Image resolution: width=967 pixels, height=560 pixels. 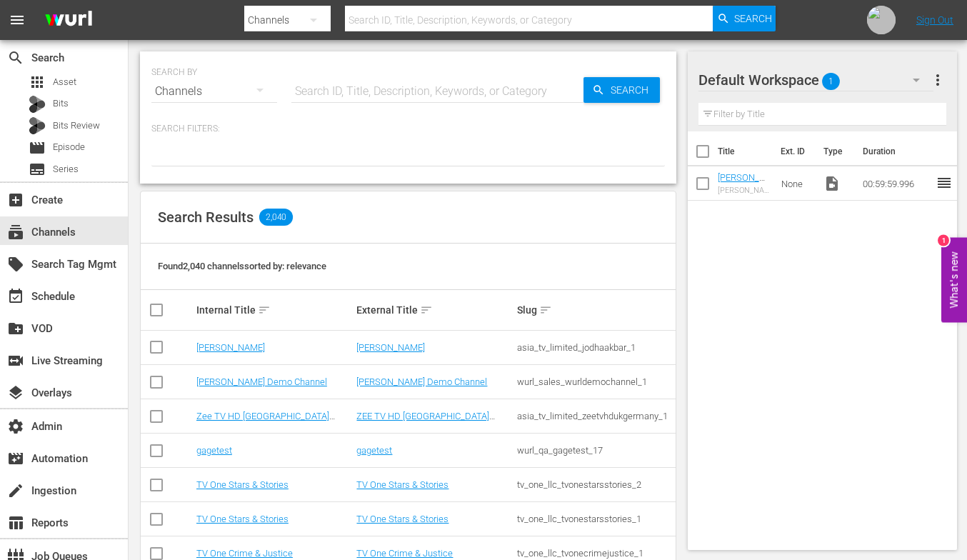 What do you see at coordinates (794, 152) in the screenshot?
I see `th: Ext. ID` at bounding box center [794, 152].